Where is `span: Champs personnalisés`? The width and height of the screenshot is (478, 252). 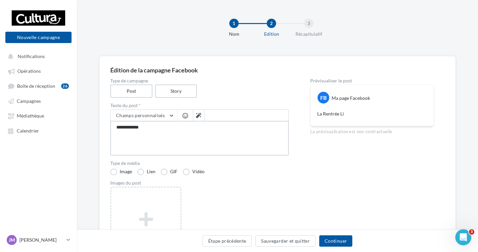
span: Champs personnalisés is located at coordinates (140, 115).